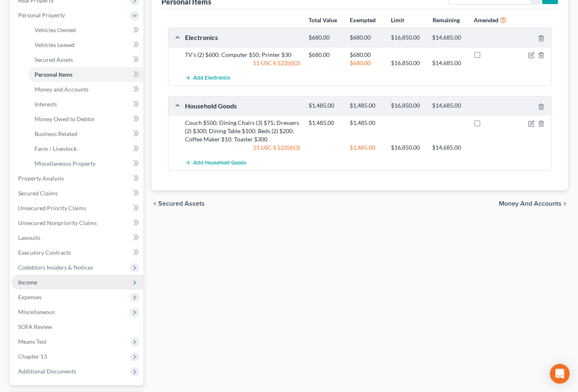 The width and height of the screenshot is (578, 392). What do you see at coordinates (77, 252) in the screenshot?
I see `a: Executory Contracts` at bounding box center [77, 252].